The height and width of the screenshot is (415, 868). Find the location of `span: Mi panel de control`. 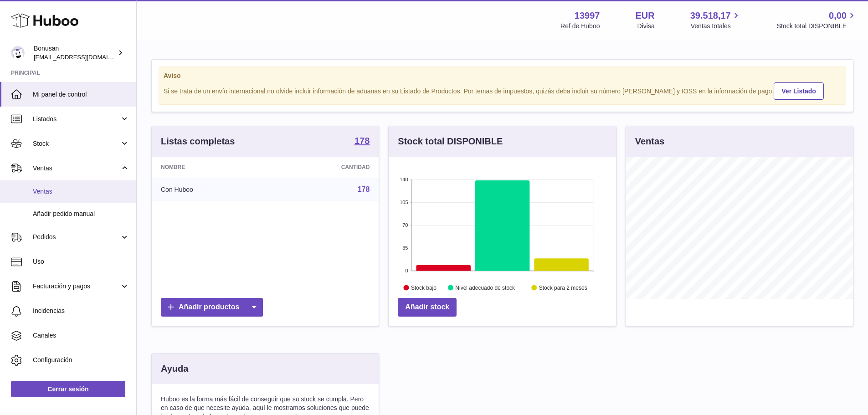

span: Mi panel de control is located at coordinates (81, 94).